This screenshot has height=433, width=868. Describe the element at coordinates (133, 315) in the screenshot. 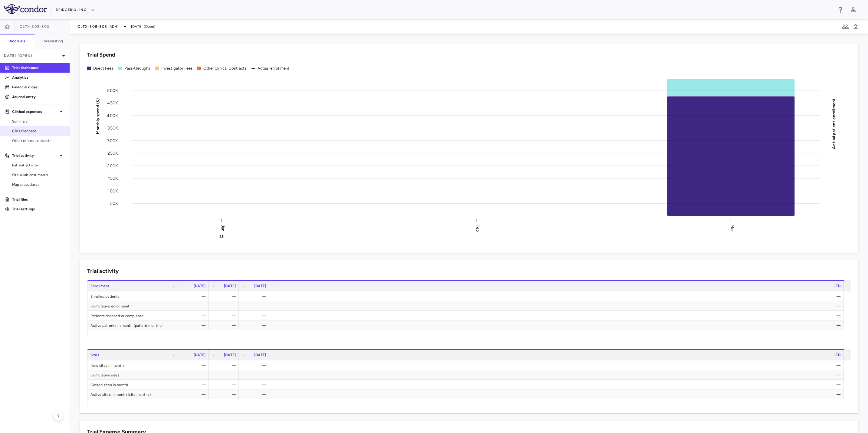

I see `div: Patients dropped or completed` at that location.